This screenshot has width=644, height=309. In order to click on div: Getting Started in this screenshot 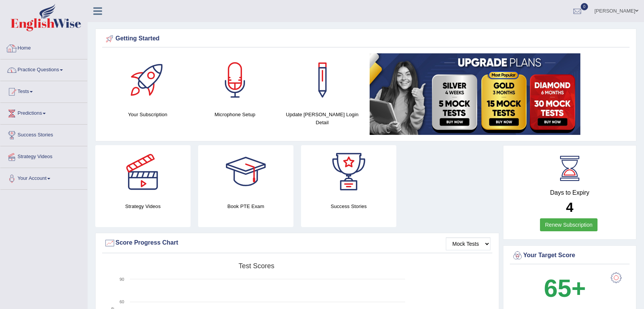, I will do `click(366, 39)`.